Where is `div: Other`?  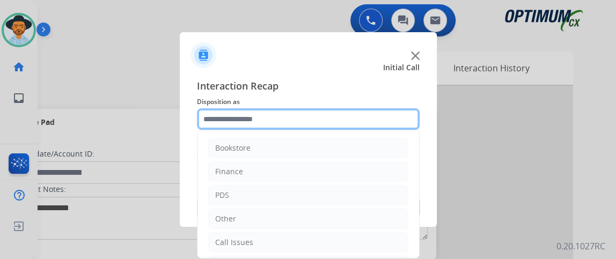
div: Other is located at coordinates (225, 219).